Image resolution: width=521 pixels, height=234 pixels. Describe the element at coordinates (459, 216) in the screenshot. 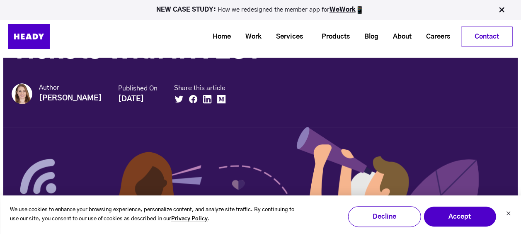

I see `button: Accept` at that location.